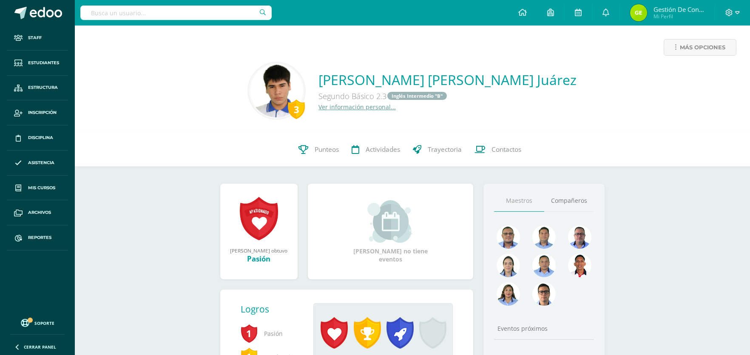 The width and height of the screenshot is (750, 355). What do you see at coordinates (42, 188) in the screenshot?
I see `span: Mis cursos` at bounding box center [42, 188].